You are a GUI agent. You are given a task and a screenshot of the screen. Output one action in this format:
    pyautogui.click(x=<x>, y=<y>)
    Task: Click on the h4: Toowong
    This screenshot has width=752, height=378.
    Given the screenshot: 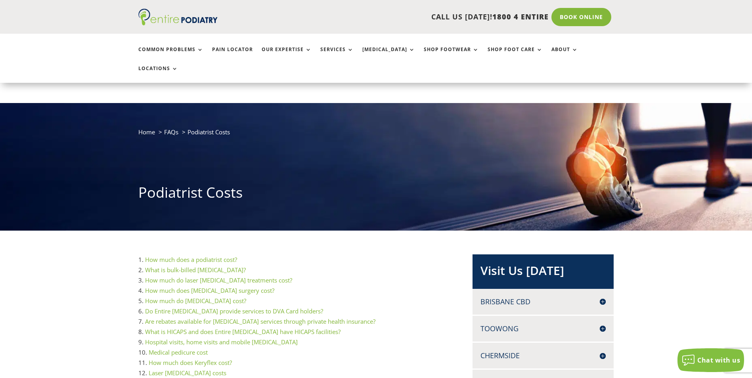 What is the action you would take?
    pyautogui.click(x=543, y=329)
    